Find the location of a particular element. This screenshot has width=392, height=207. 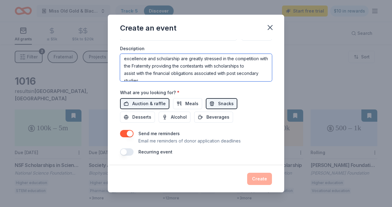

button: Auction & raffle is located at coordinates (145, 104).